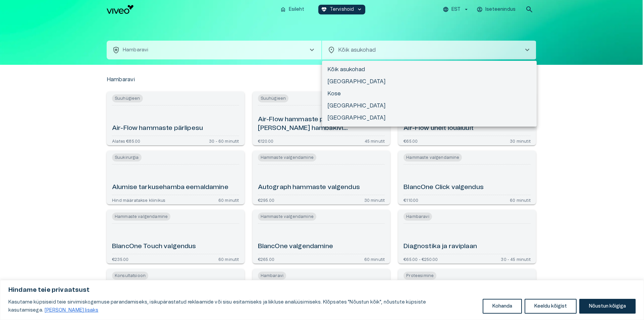 This screenshot has width=644, height=320. What do you see at coordinates (429, 94) in the screenshot?
I see `li: Kose` at bounding box center [429, 94].